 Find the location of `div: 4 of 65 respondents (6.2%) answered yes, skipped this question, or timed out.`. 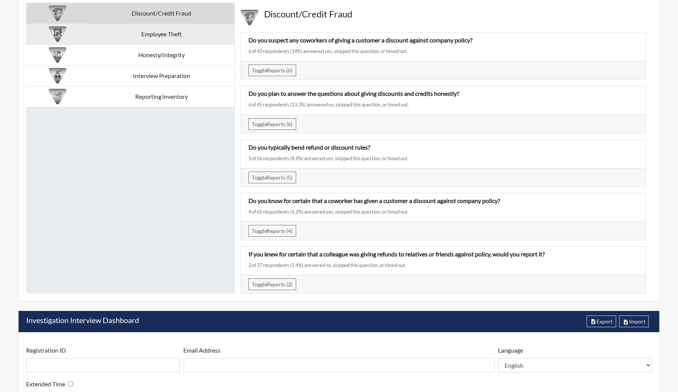

div: 4 of 65 respondents (6.2%) answered yes, skipped this question, or timed out. is located at coordinates (443, 212).